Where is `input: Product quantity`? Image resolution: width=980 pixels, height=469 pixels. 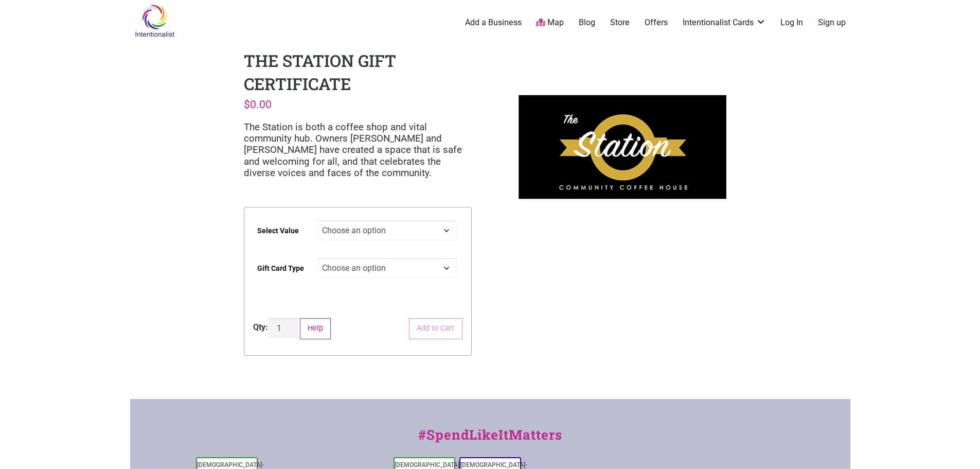
input: Product quantity is located at coordinates (283, 328).